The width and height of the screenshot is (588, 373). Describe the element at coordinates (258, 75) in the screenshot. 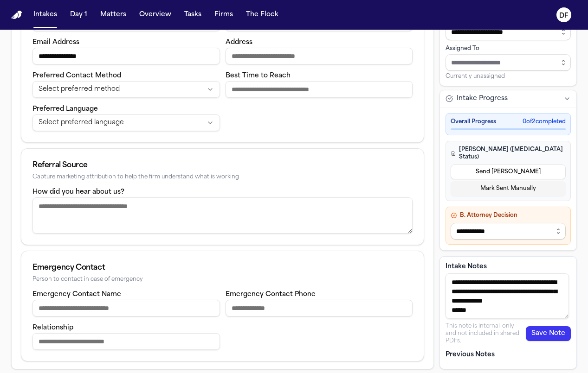

I see `label: Best Time to Reach` at that location.